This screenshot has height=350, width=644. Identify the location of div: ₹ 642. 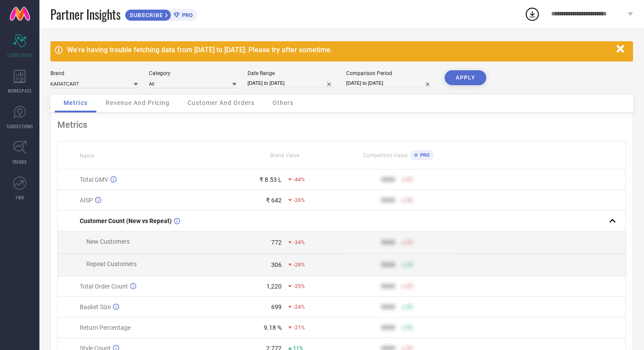
(274, 200).